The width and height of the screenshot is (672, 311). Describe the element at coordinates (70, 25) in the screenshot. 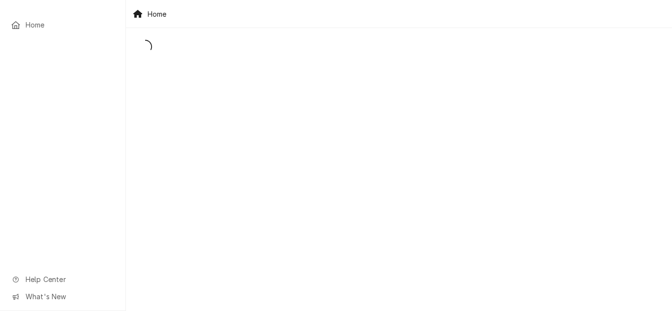

I see `span: Home` at that location.